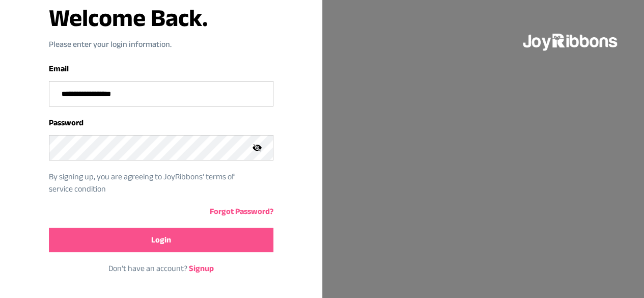 The width and height of the screenshot is (644, 298). Describe the element at coordinates (201, 268) in the screenshot. I see `a: Signup` at that location.